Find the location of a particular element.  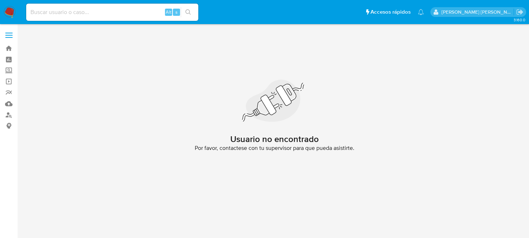

span: s is located at coordinates (177, 12).